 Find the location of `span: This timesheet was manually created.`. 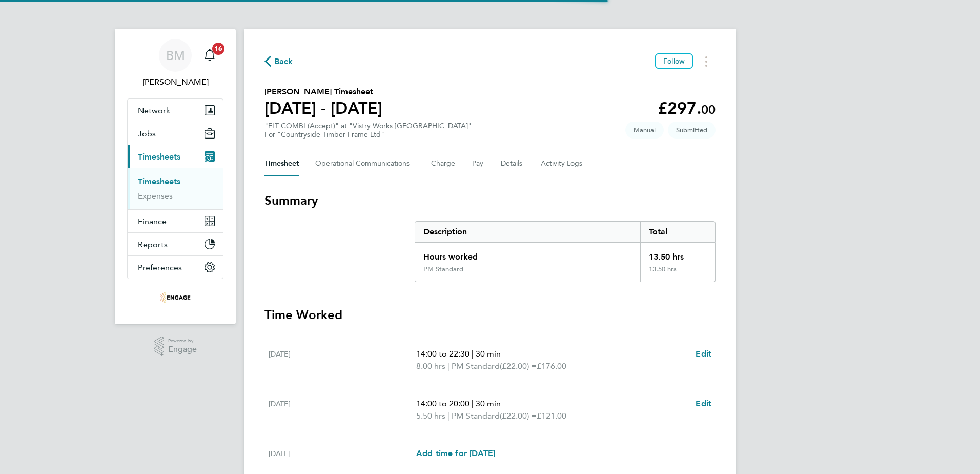

span: This timesheet was manually created. is located at coordinates (644, 130).